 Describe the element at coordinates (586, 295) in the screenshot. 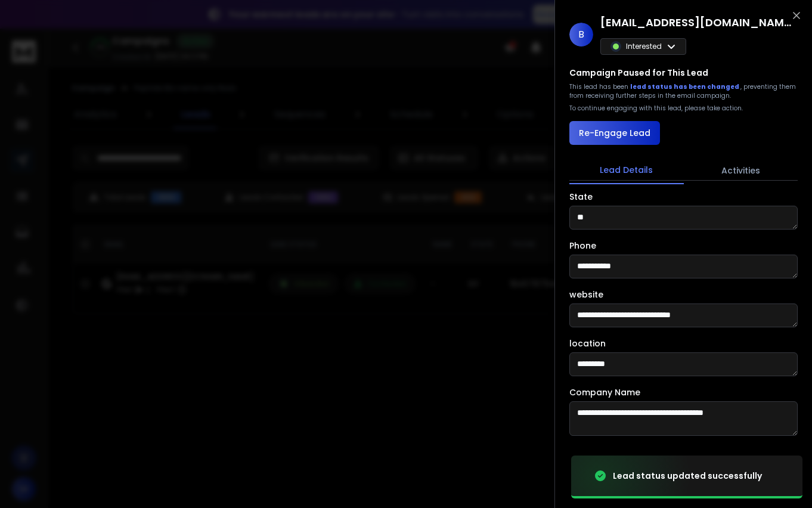

I see `label: website` at that location.